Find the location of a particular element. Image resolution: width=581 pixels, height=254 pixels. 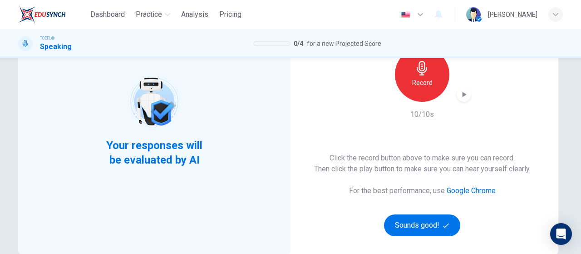

button: Analysis is located at coordinates (195, 15).